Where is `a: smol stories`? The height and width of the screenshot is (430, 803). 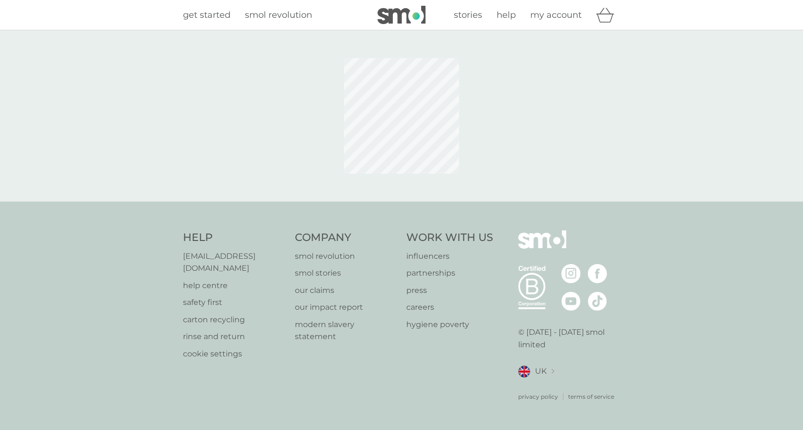 a: smol stories is located at coordinates (346, 273).